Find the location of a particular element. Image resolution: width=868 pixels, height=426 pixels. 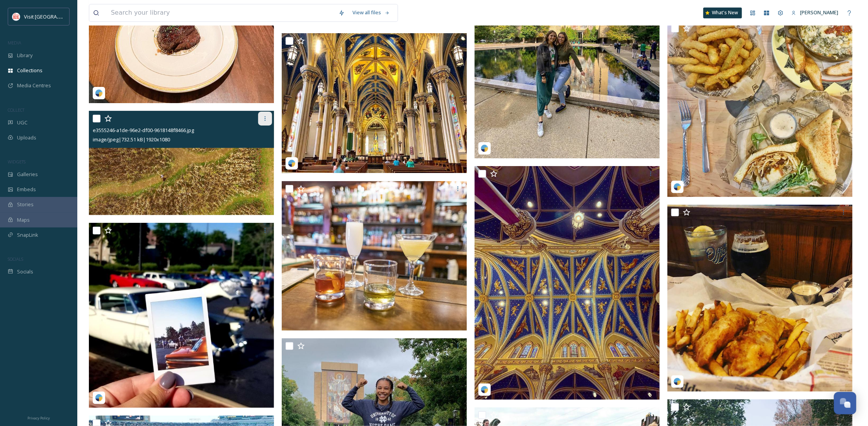

a: Privacy Policy is located at coordinates (38, 418).